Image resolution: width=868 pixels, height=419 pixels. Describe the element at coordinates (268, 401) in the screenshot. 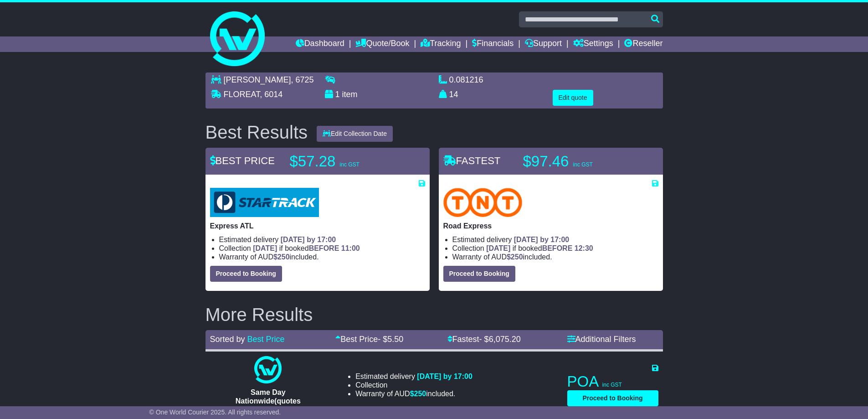

I see `span: Same Day Nationwide(quotes take 0.5-1 hour)` at that location.